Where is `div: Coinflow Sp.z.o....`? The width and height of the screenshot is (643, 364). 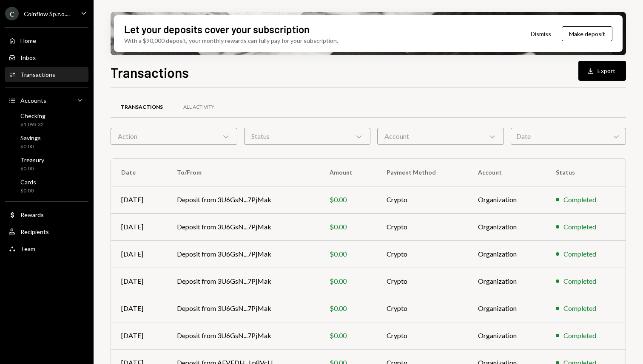
div: Coinflow Sp.z.o.... is located at coordinates (47, 13).